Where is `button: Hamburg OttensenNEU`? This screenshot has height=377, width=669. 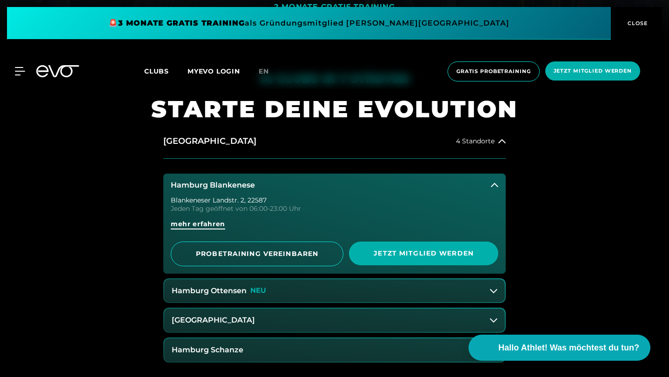
button: Hamburg OttensenNEU is located at coordinates (335, 291).